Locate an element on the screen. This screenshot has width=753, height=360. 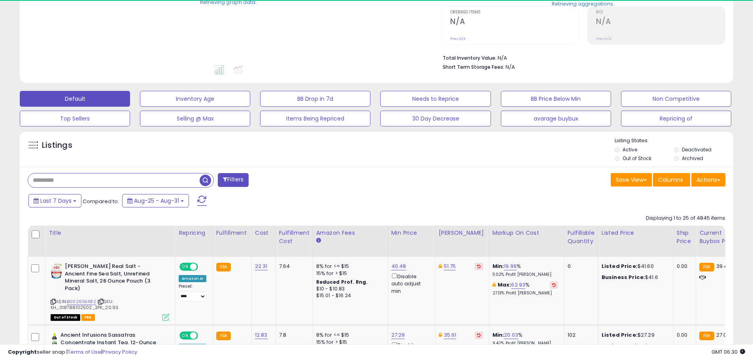
a: 20.03 is located at coordinates (511, 335).